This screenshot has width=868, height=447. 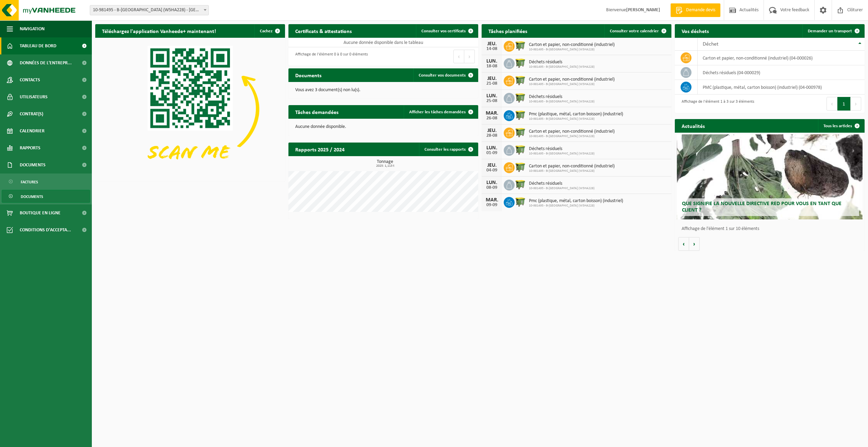 I want to click on h2: Actualités, so click(x=693, y=126).